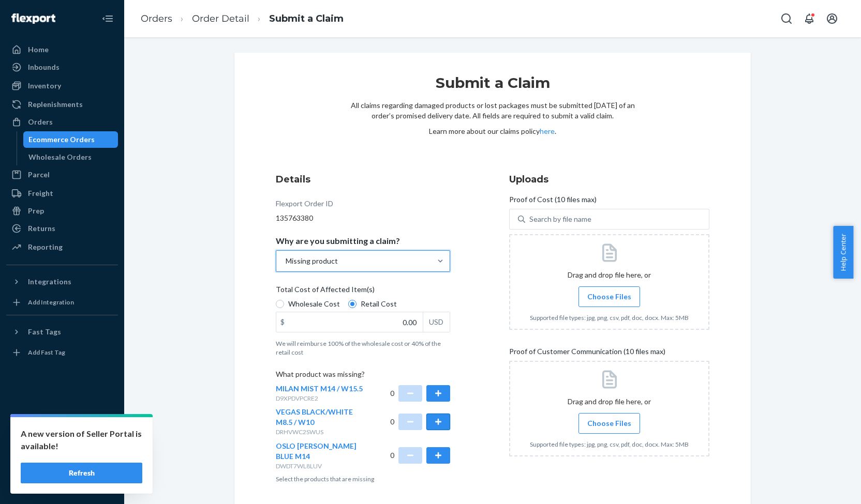 The image size is (861, 504). Describe the element at coordinates (553, 201) in the screenshot. I see `span: Proof of Cost (10 files max)` at that location.